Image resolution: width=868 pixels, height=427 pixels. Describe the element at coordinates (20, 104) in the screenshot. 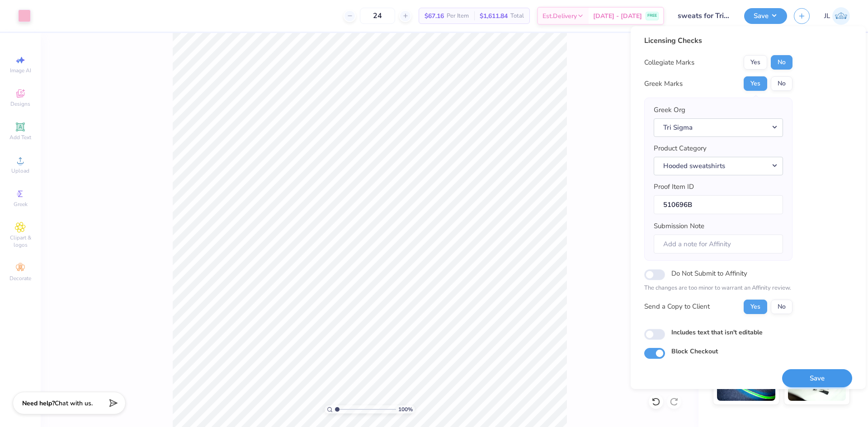

I see `span: Designs` at that location.